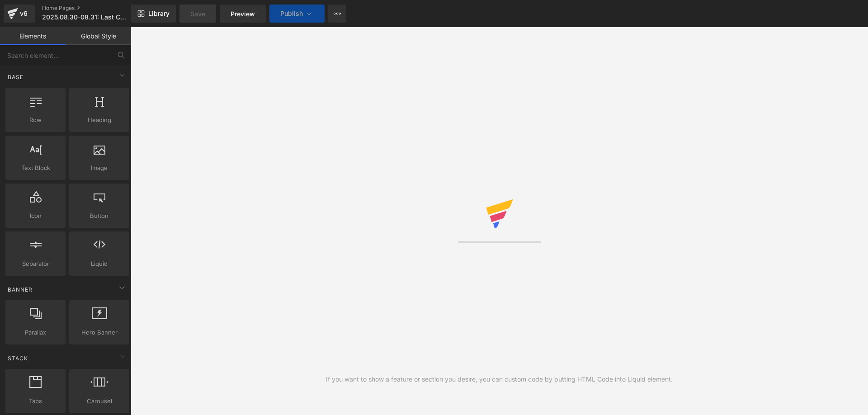  I want to click on span: Heading, so click(99, 120).